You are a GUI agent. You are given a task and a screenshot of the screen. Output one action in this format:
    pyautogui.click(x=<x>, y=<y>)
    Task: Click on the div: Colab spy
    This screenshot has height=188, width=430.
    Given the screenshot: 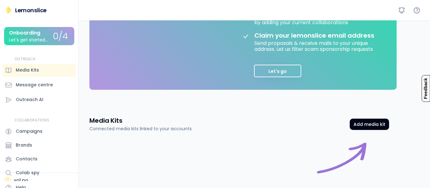 What is the action you would take?
    pyautogui.click(x=27, y=173)
    